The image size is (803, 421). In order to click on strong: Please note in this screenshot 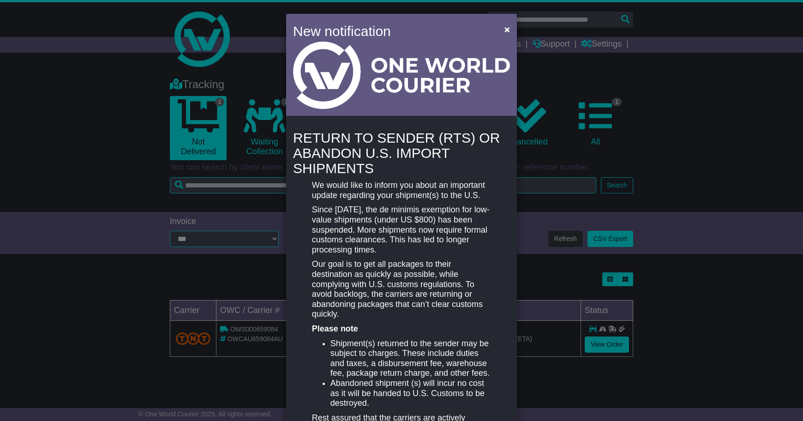, I will do `click(335, 329)`.